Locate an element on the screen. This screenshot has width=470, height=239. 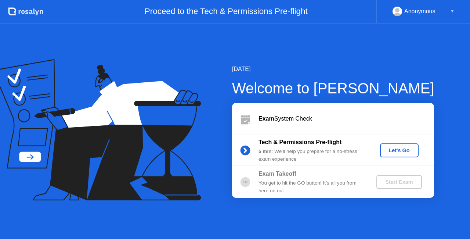
div: : We’ll help you prepare for a no-stress exam experience is located at coordinates (311, 155).